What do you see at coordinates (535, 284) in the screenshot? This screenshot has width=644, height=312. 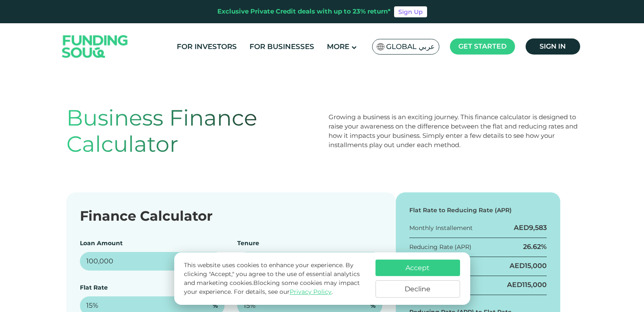 I see `span: 115,000` at bounding box center [535, 284].